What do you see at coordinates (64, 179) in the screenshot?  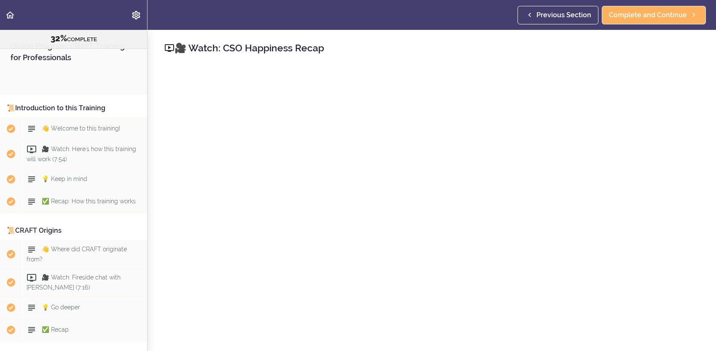 I see `span: 💡 Keep in mind` at bounding box center [64, 179].